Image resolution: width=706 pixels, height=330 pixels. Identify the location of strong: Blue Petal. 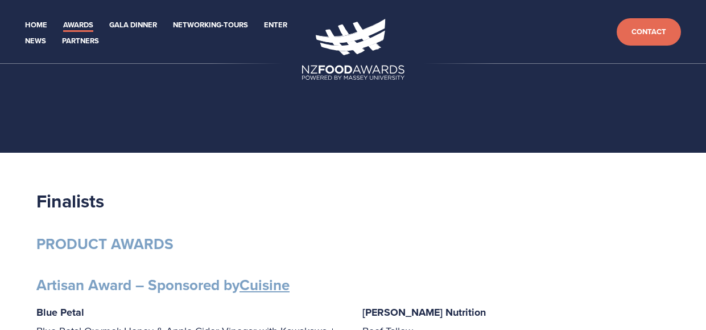
(60, 312).